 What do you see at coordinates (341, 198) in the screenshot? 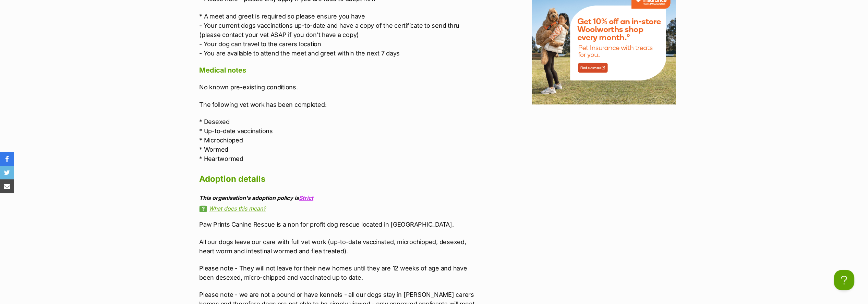
I see `div: This organisation's adoption policy is` at bounding box center [341, 198].